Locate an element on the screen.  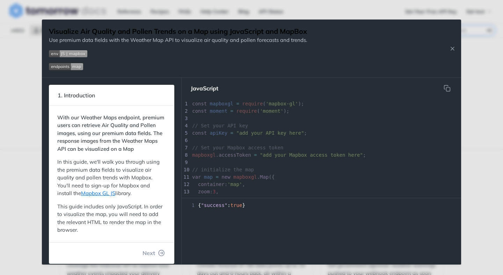
span: "success" is located at coordinates (214, 205).